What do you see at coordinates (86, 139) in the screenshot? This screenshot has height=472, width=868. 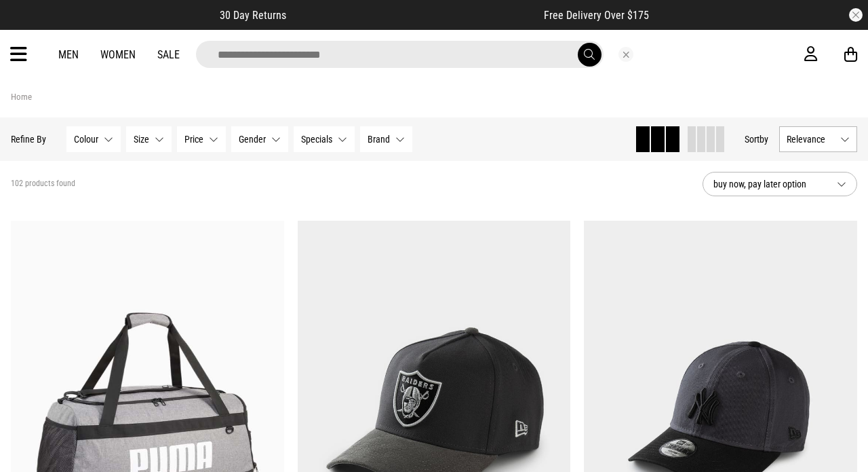 I see `span: Colour` at bounding box center [86, 139].